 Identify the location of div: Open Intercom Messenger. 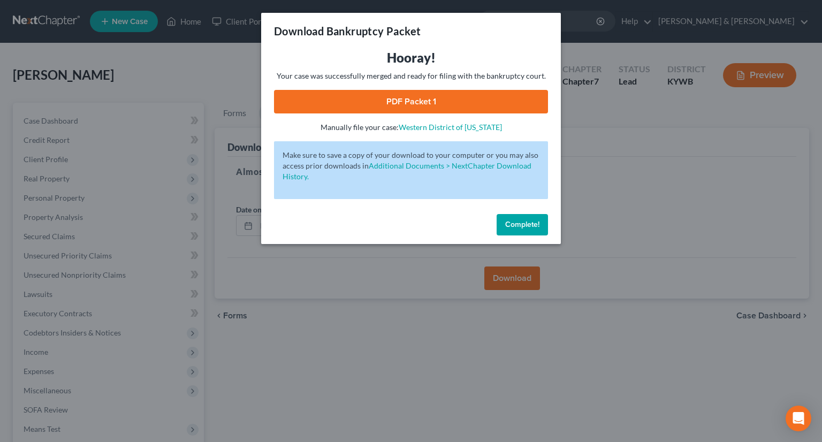
(798, 418).